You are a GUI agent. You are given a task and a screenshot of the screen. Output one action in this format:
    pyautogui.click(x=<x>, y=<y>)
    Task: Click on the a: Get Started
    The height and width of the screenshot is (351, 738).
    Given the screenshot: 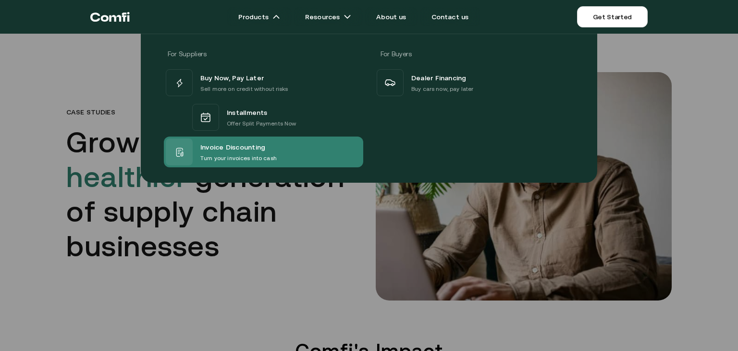 What is the action you would take?
    pyautogui.click(x=612, y=17)
    